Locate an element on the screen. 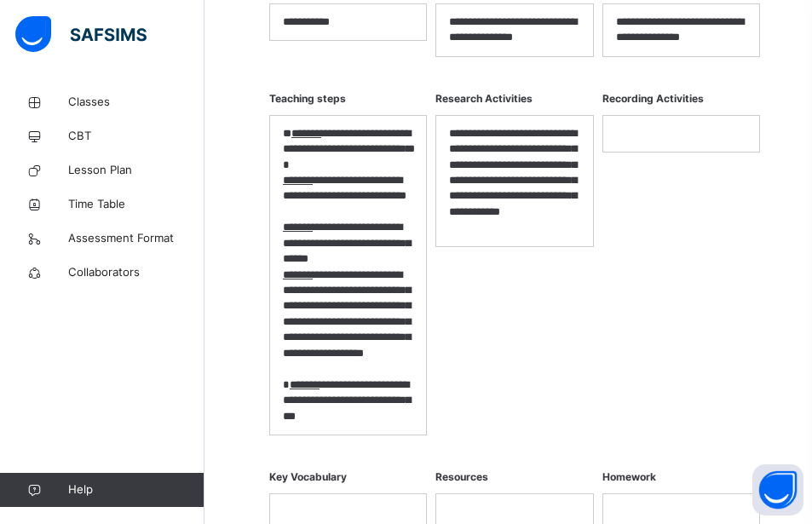 The height and width of the screenshot is (524, 812). span: Lesson Plan is located at coordinates (136, 171).